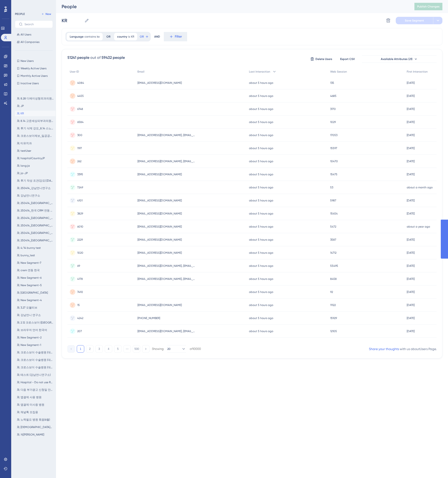 The width and height of the screenshot is (448, 478). Describe the element at coordinates (46, 14) in the screenshot. I see `button: New` at that location.